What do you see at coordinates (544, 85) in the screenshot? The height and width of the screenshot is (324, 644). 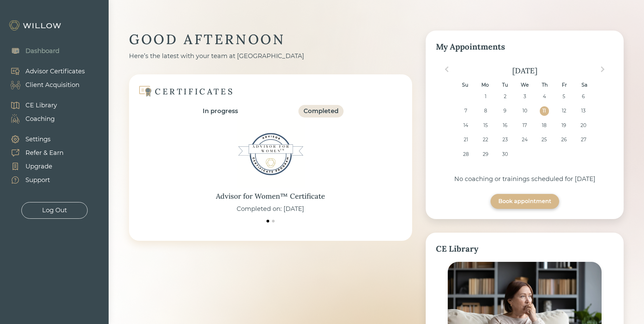 I see `div: Th` at bounding box center [544, 85].